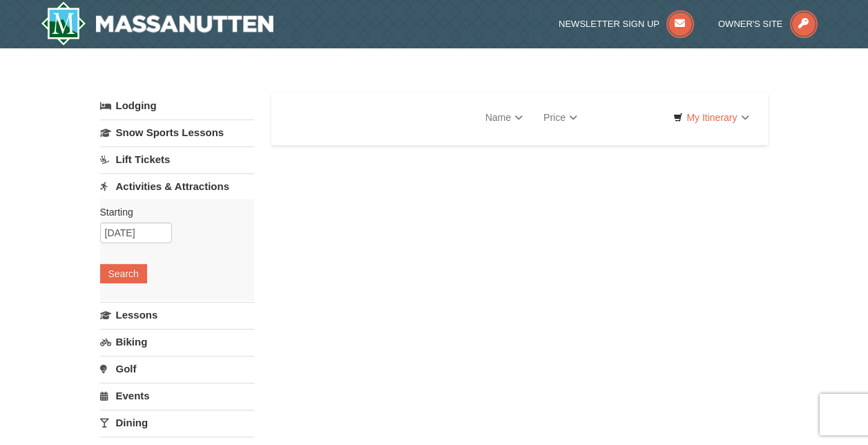 This screenshot has height=445, width=868. I want to click on a: Lessons, so click(177, 314).